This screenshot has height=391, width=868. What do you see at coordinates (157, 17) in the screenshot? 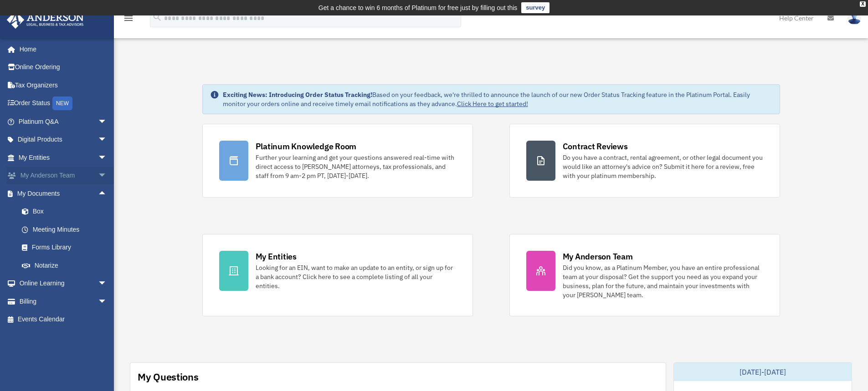
I see `i: search` at bounding box center [157, 17].